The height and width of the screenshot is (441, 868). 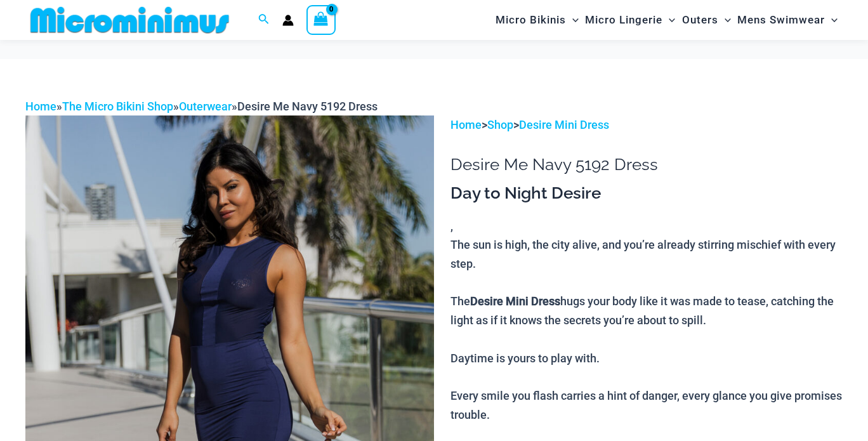 What do you see at coordinates (781, 20) in the screenshot?
I see `span: Mens Swimwear` at bounding box center [781, 20].